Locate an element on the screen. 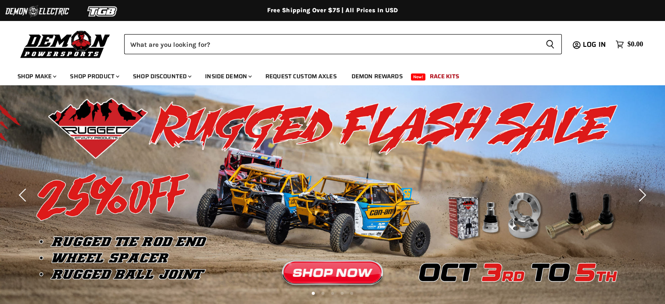 This screenshot has height=304, width=665. li: Page dot 2 is located at coordinates (323, 293).